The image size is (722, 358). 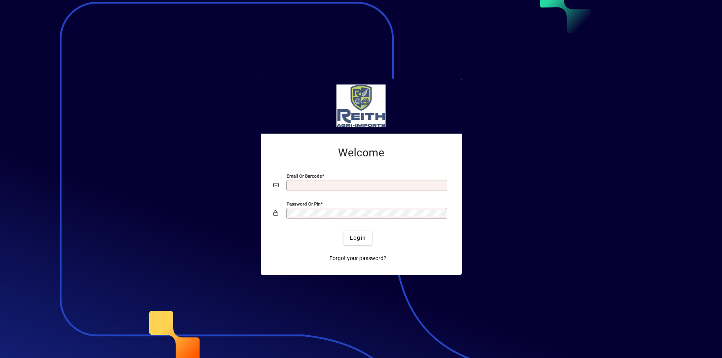 I want to click on span: Login, so click(x=358, y=237).